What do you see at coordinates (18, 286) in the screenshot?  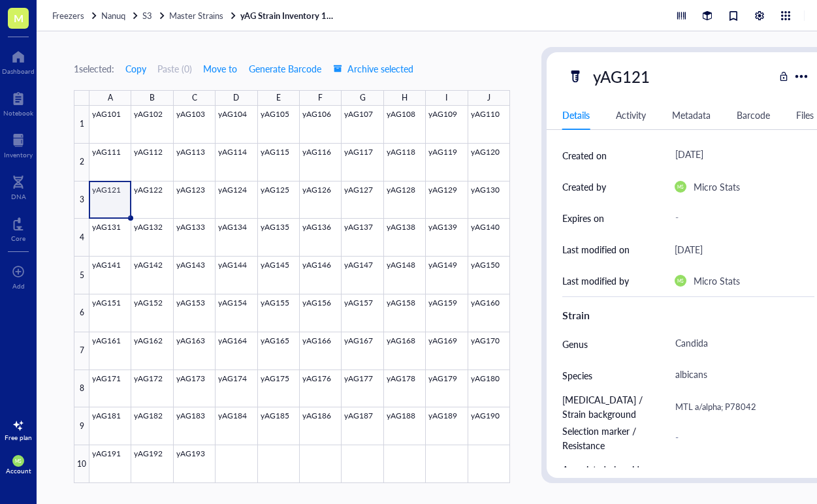 I see `div: Add` at bounding box center [18, 286].